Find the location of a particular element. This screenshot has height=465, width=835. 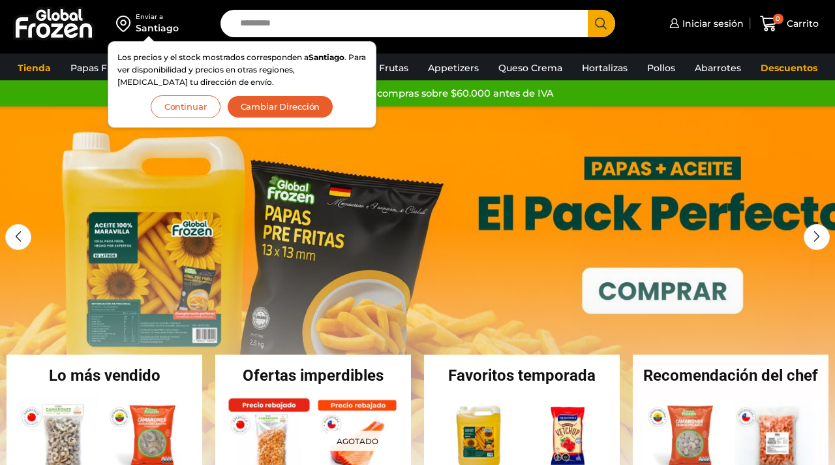

p: Los precios y el stock mostrados corresponden a . Para ver disponibilidad y precios en otras regi... is located at coordinates (242, 70).